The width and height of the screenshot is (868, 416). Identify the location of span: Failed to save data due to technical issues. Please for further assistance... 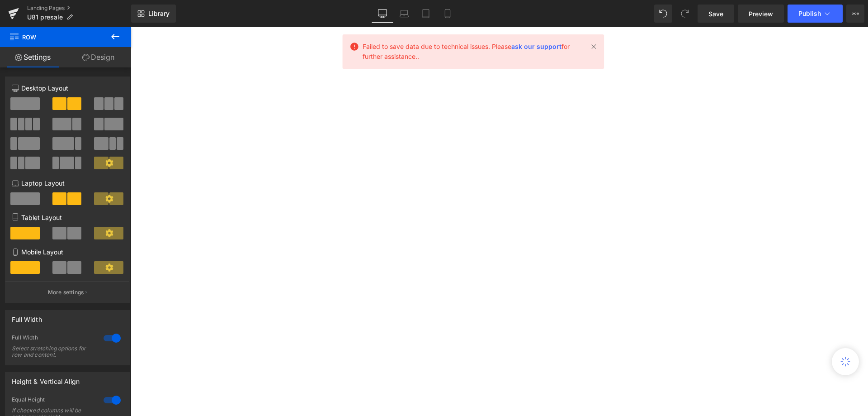
(469, 52).